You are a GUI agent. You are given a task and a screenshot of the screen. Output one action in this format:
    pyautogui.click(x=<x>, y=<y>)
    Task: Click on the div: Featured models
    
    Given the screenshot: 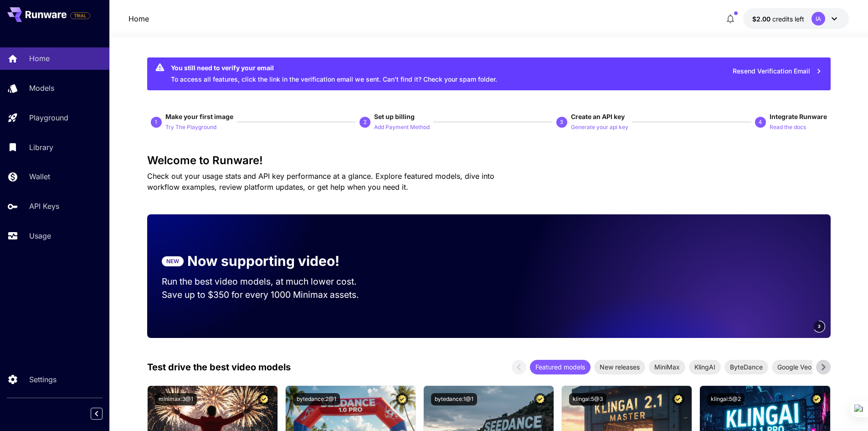 What is the action you would take?
    pyautogui.click(x=560, y=367)
    